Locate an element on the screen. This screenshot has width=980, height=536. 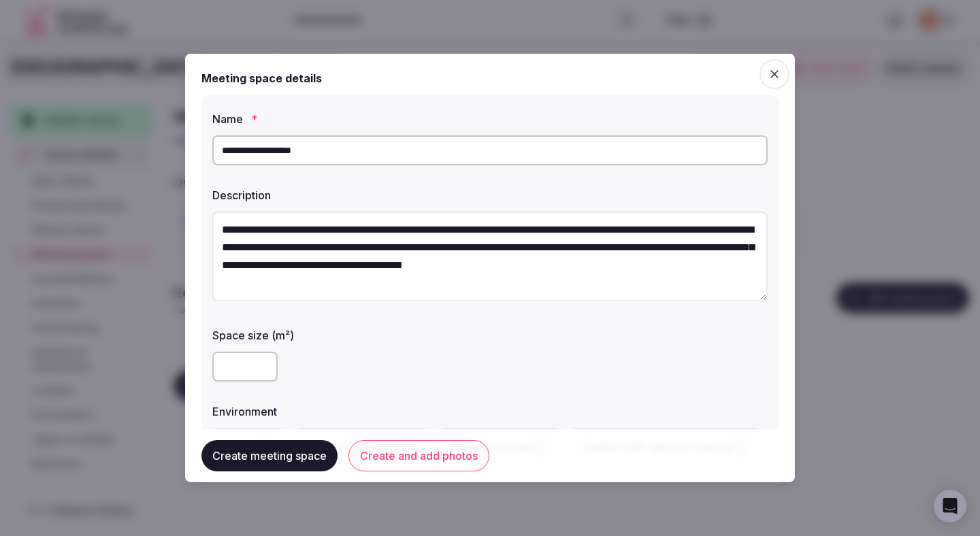
label: Outdoor uncovered is located at coordinates (361, 447).